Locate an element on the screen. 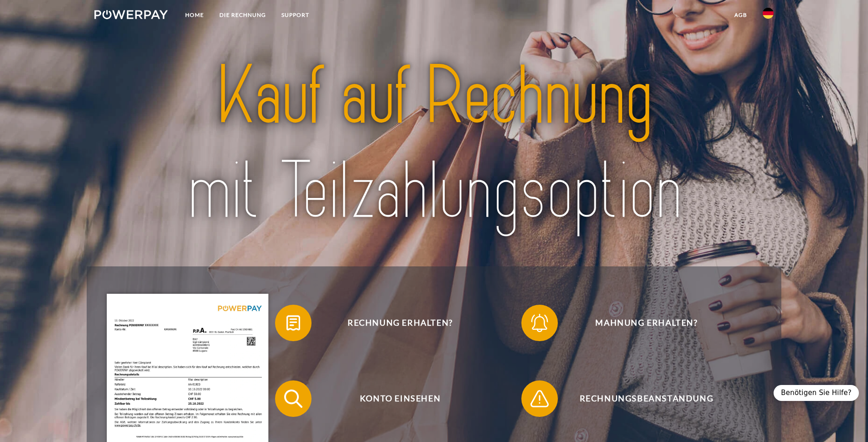  span: Mahnung erhalten? is located at coordinates (646, 323).